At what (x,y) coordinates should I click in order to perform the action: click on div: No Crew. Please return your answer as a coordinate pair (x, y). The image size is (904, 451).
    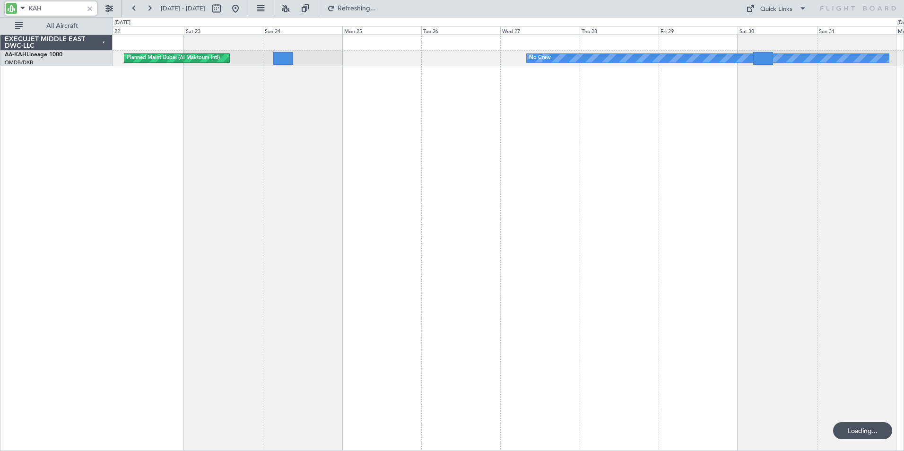
    Looking at the image, I should click on (540, 58).